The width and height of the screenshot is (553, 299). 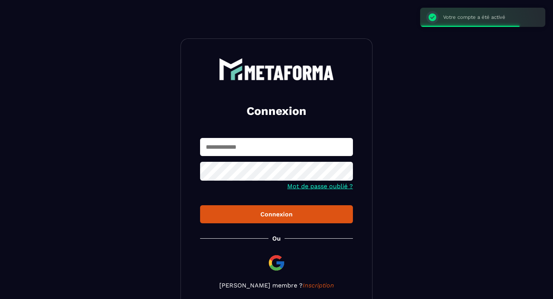 I want to click on h2: Connexion, so click(x=277, y=111).